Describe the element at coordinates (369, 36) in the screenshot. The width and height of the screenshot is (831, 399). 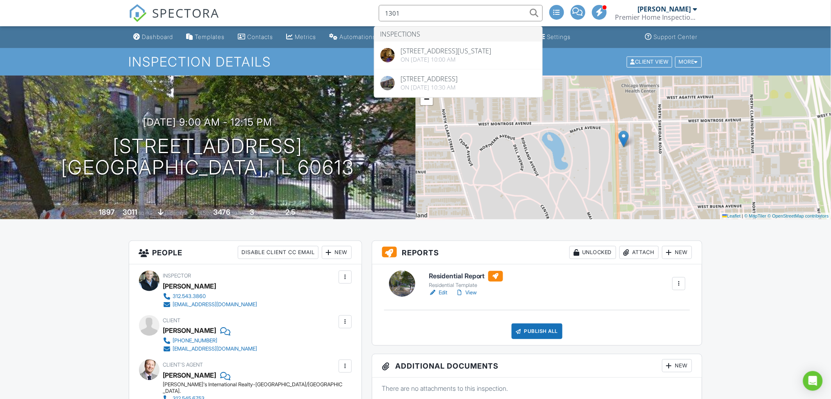
I see `div: Automations (Basic)` at that location.